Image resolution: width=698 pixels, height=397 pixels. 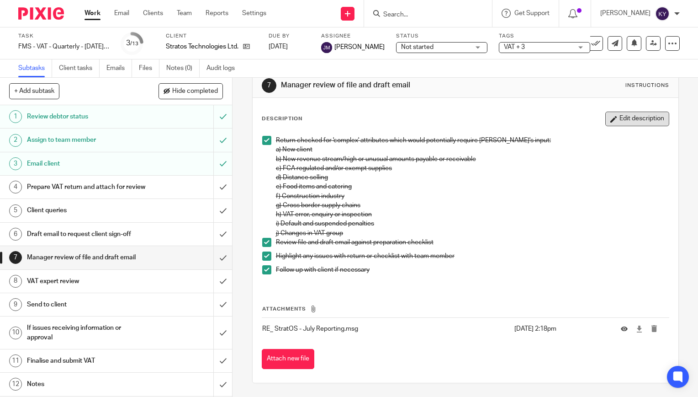 What do you see at coordinates (532, 13) in the screenshot?
I see `span: Get Support` at bounding box center [532, 13].